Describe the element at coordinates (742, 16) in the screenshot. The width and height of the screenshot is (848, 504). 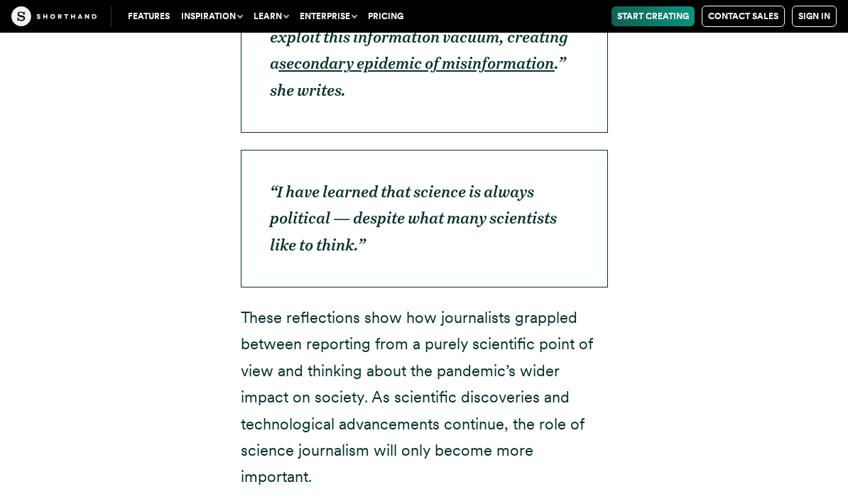
I see `a: Contact Sales` at that location.